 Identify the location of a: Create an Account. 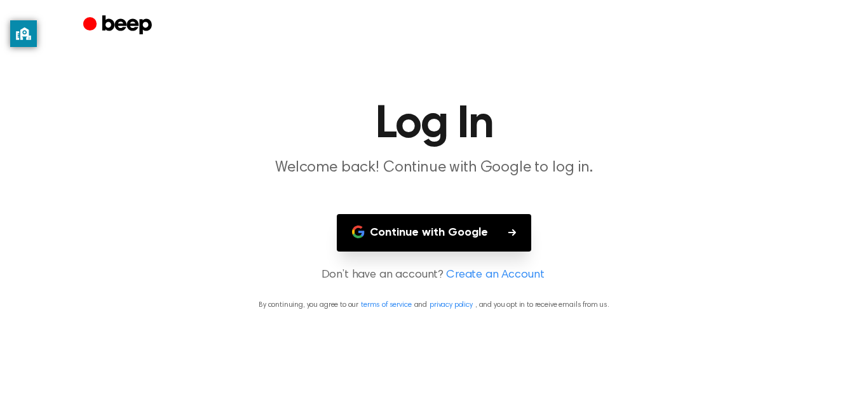
(495, 275).